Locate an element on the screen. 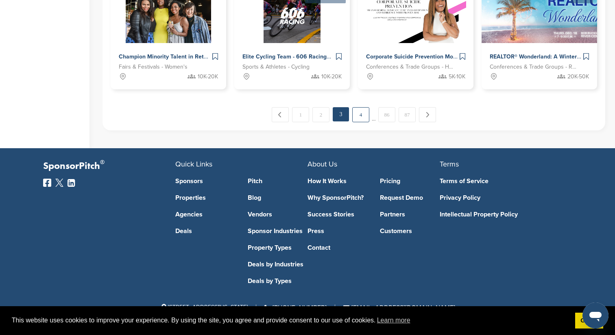  a: 86 is located at coordinates (387, 115).